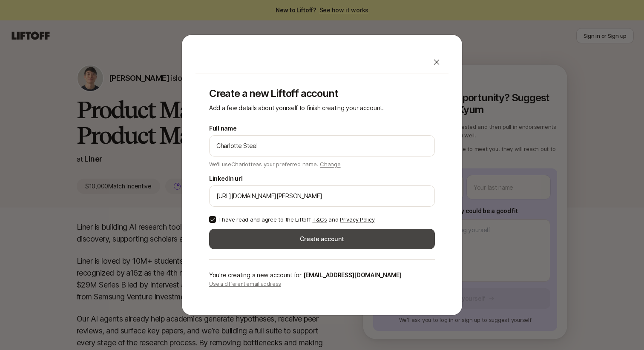 This screenshot has height=350, width=644. I want to click on button: I have read and agree to the Liftoff T&Cs and Privacy Policy, so click(213, 220).